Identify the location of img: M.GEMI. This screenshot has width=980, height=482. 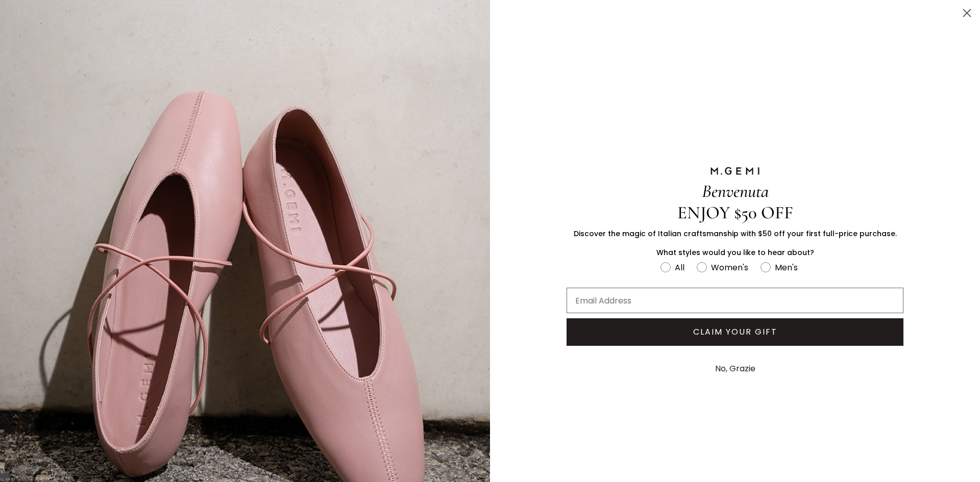
(735, 171).